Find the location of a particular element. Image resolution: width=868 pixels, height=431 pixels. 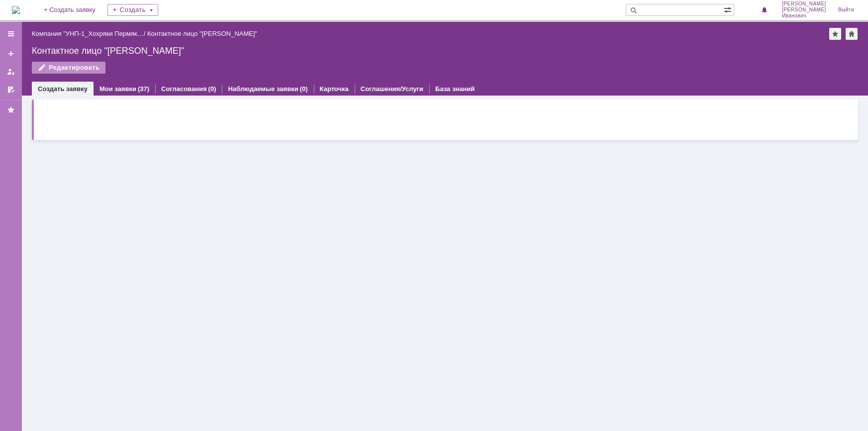

a: Компания "УНП-1_Хохряки Пермяк… is located at coordinates (88, 34).